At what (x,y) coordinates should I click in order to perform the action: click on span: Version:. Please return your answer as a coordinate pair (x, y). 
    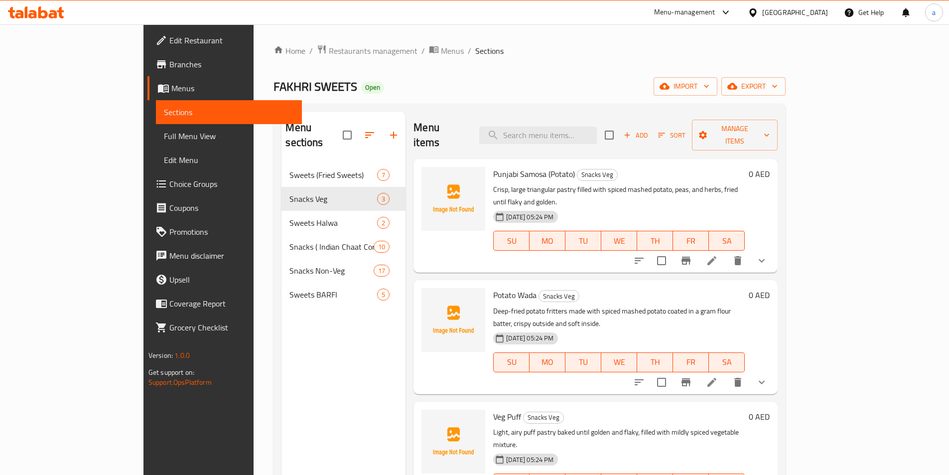
    Looking at the image, I should click on (160, 355).